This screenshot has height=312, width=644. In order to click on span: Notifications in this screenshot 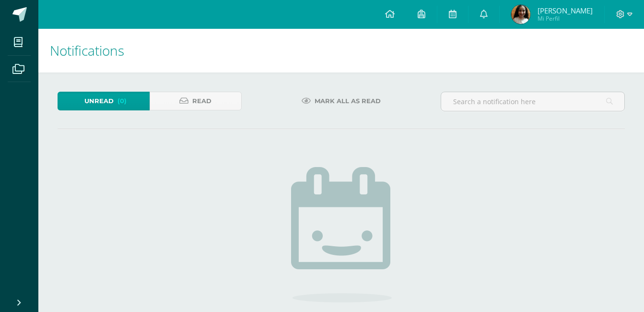, I will do `click(87, 50)`.